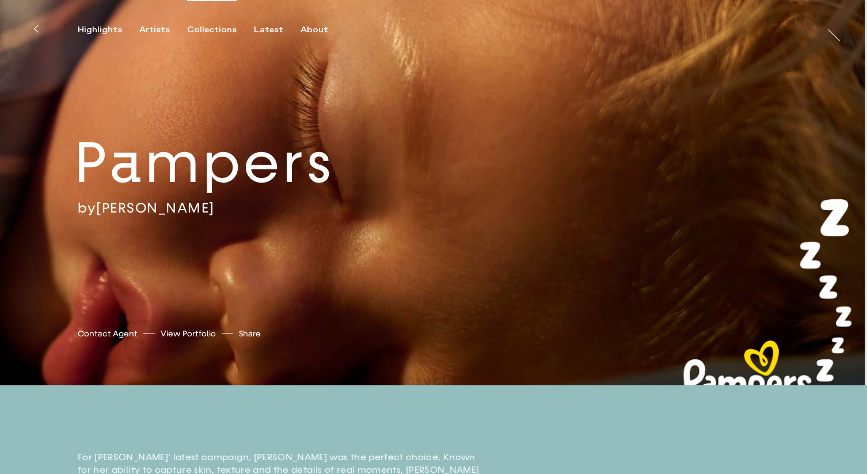  Describe the element at coordinates (100, 30) in the screenshot. I see `div: Highlights` at that location.